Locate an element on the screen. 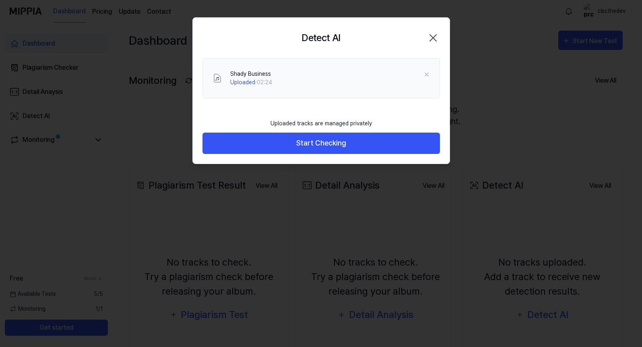  div: · 02:24 is located at coordinates (251, 82).